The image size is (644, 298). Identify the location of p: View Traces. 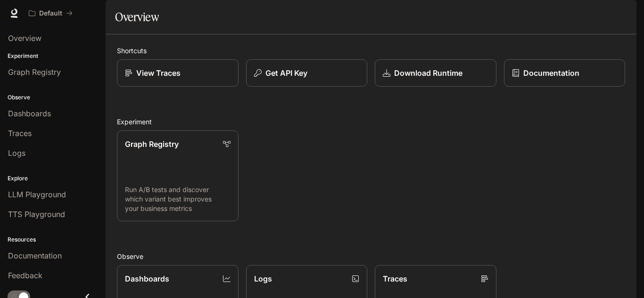
(158, 73).